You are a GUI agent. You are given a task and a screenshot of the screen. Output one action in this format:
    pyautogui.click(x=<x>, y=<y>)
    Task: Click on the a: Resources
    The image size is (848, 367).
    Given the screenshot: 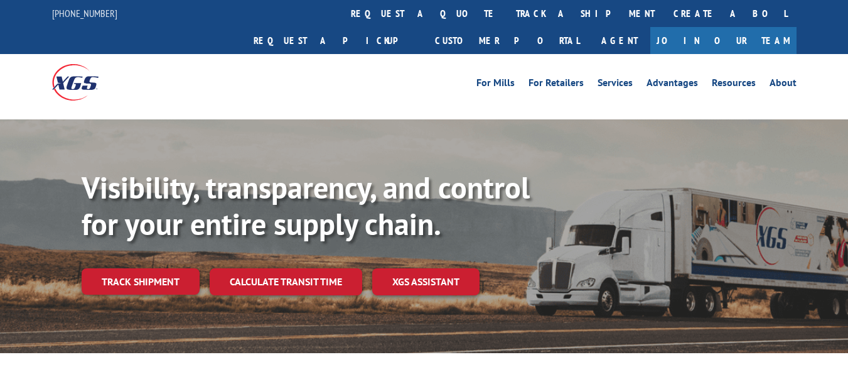 What is the action you would take?
    pyautogui.click(x=734, y=85)
    